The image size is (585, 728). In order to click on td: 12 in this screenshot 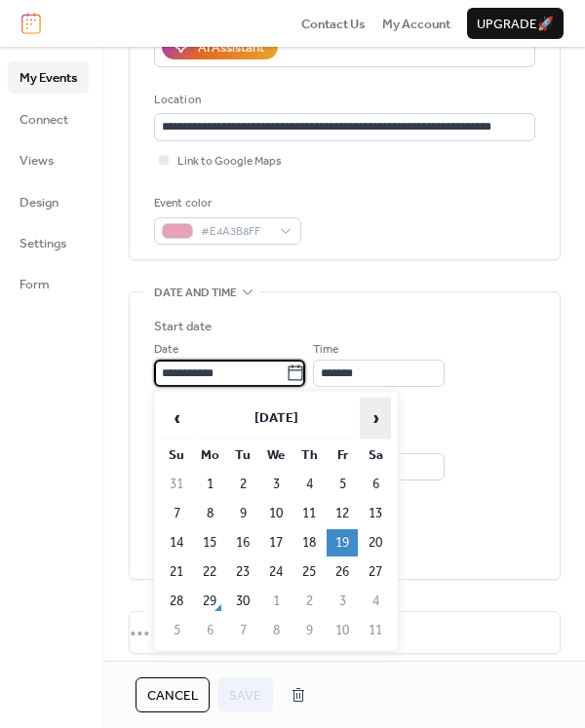, I will do `click(342, 513)`.